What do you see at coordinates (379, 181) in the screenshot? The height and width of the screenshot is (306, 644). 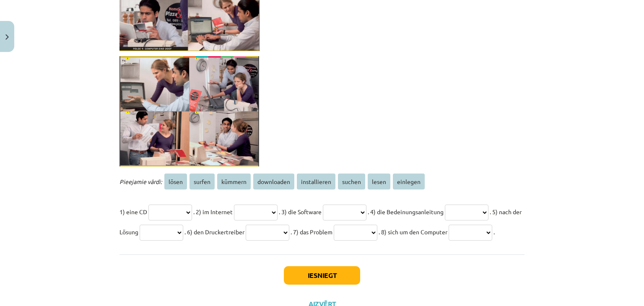 I see `span: lesen` at bounding box center [379, 181].